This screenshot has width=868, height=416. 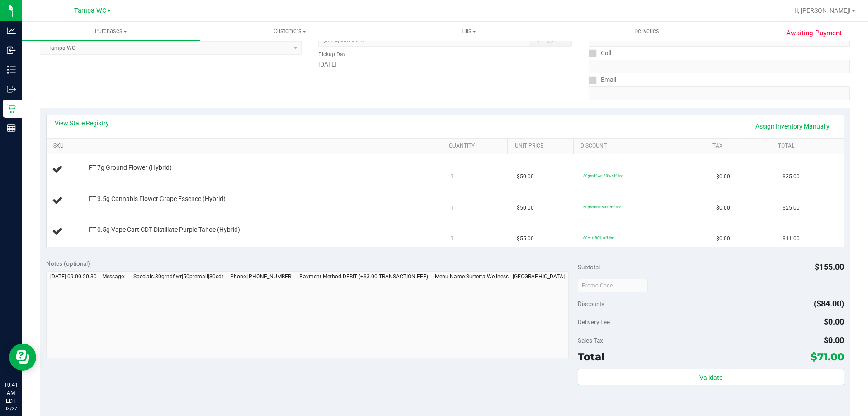 I want to click on span: Total, so click(x=590, y=357).